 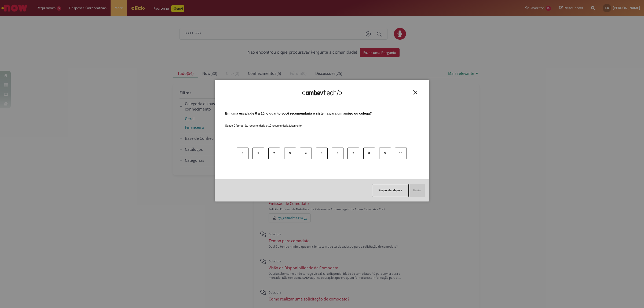 What do you see at coordinates (299, 114) in the screenshot?
I see `label: Em uma escala de 0 a 10, o quanto você recomendaria o sistema para um amigo ou colega?` at bounding box center [299, 114].